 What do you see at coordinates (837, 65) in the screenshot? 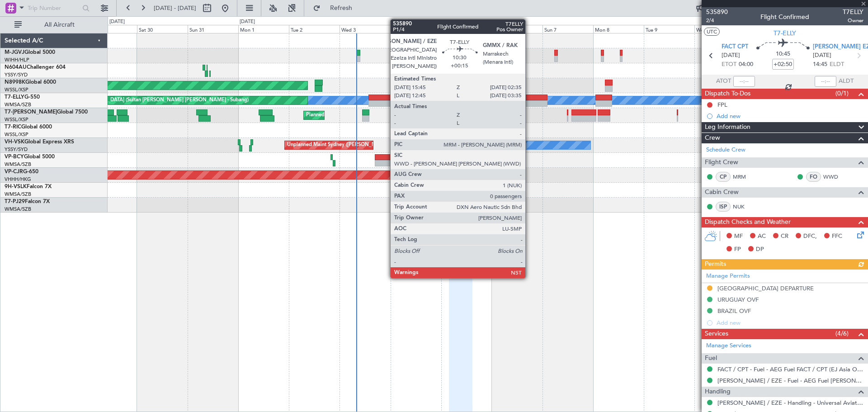
I see `span: ELDT` at bounding box center [837, 65].